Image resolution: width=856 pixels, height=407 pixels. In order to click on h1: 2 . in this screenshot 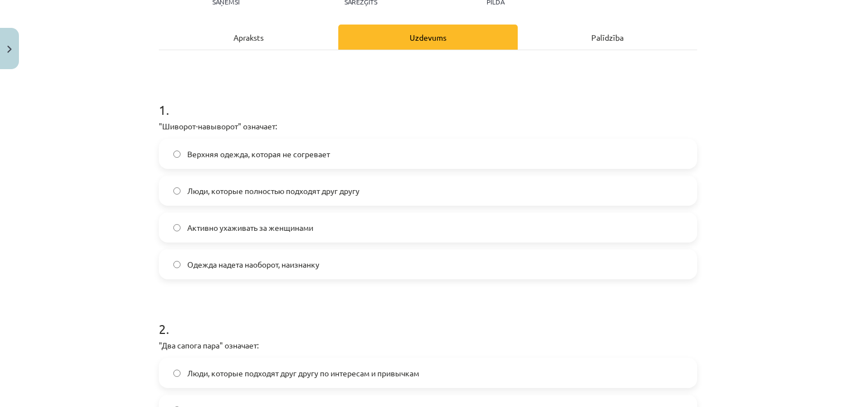, I will do `click(428, 319)`.